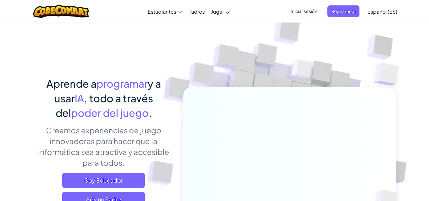 The image size is (429, 201). I want to click on span: , todo a través del, so click(104, 105).